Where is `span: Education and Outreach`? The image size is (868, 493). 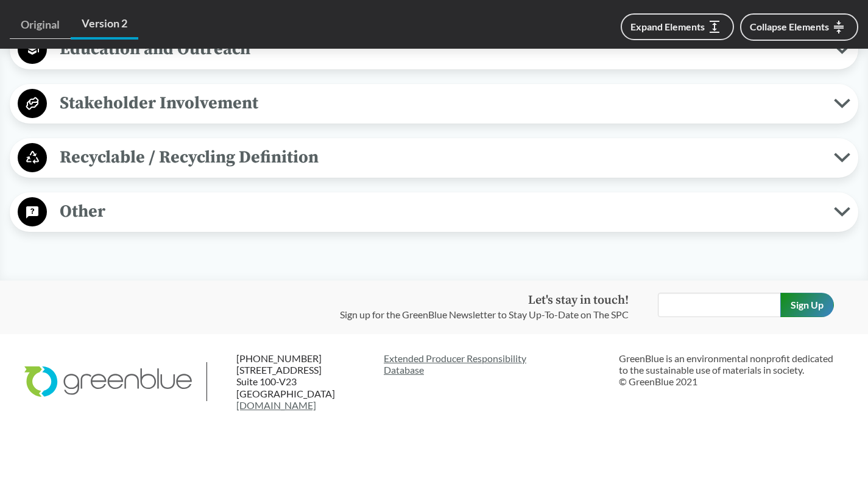
span: Education and Outreach is located at coordinates (440, 49).